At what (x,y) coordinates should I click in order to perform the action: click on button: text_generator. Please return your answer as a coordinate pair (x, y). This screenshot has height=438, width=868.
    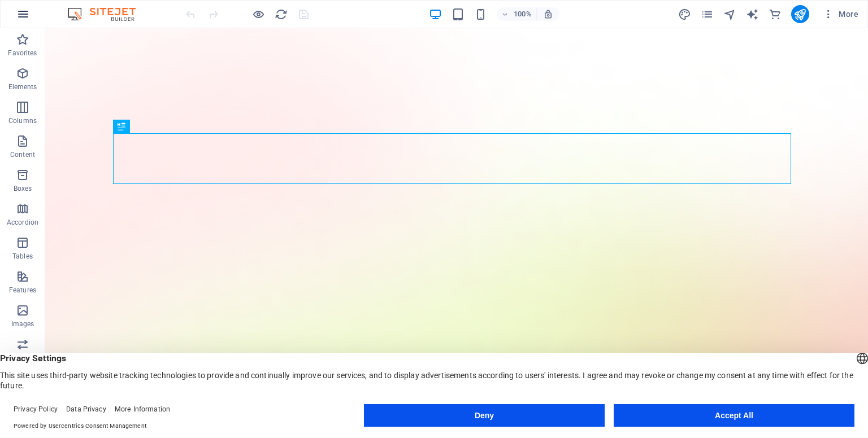
    Looking at the image, I should click on (753, 14).